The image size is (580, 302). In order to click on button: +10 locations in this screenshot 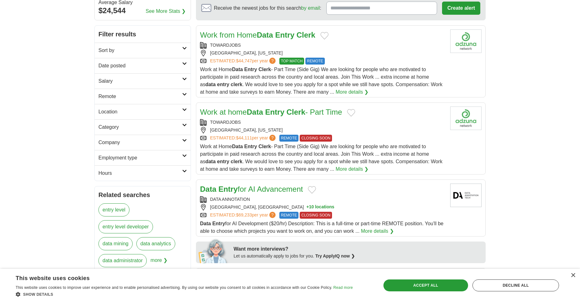, I will do `click(320, 207)`.